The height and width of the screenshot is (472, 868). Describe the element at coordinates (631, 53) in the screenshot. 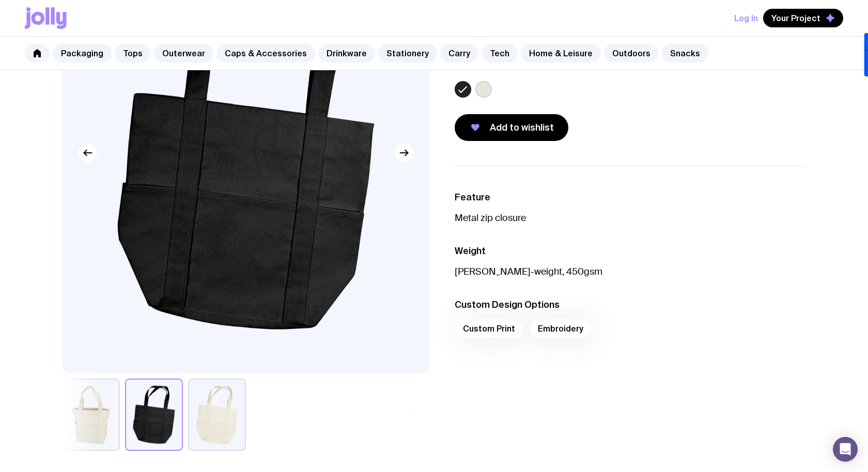

I see `a: Outdoors` at that location.